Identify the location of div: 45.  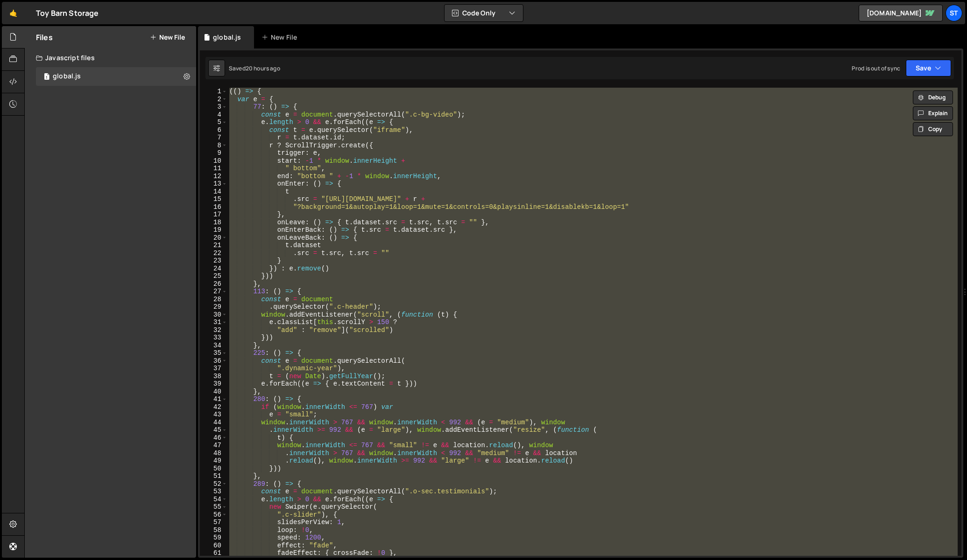
(214, 430).